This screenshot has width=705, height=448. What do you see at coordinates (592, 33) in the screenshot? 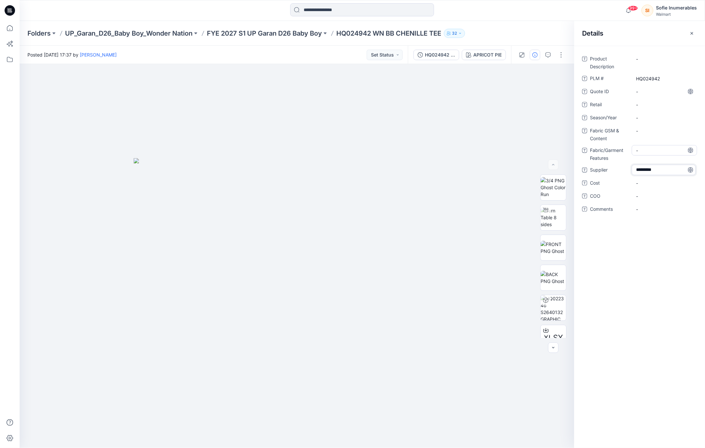
I see `h2: Details` at bounding box center [592, 33].